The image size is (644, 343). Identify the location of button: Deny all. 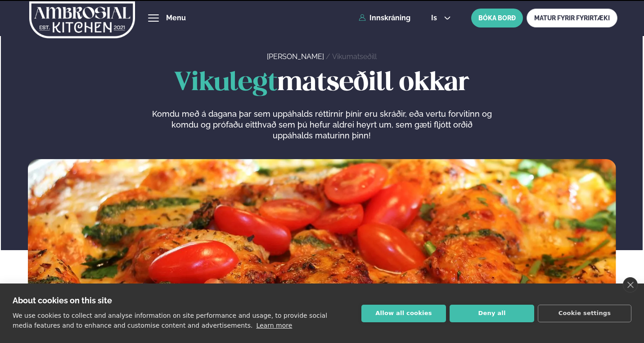
(492, 313).